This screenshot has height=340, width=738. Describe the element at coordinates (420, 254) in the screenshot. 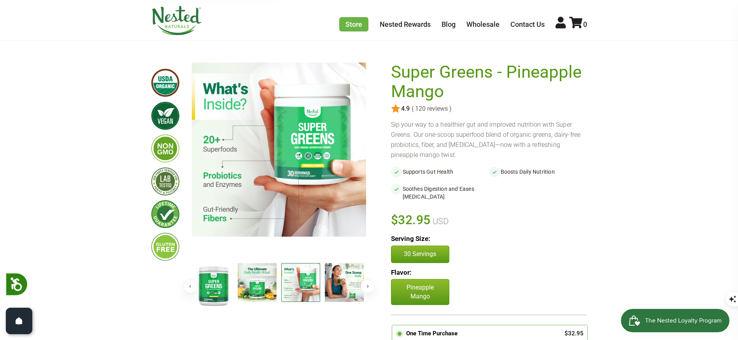

I see `button: 30 Servings` at that location.